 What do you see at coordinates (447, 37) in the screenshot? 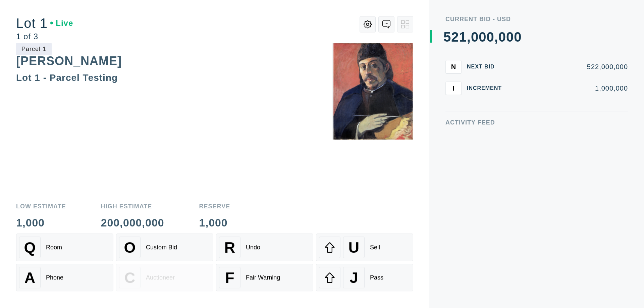
I see `div: 5` at bounding box center [447, 37].